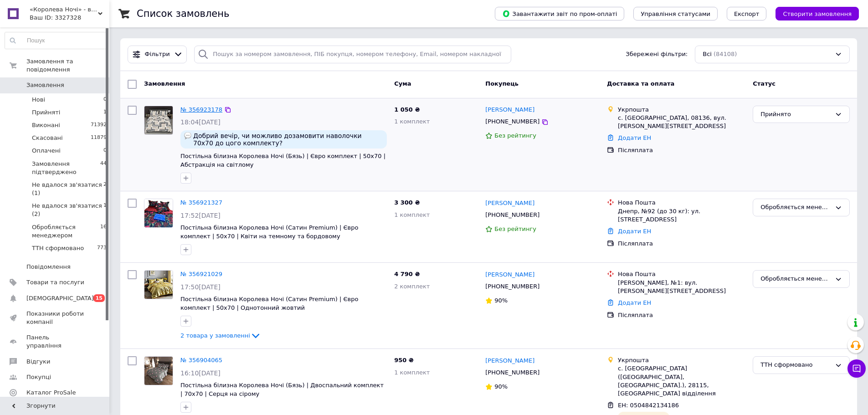 This screenshot has width=868, height=415. Describe the element at coordinates (682, 360) in the screenshot. I see `div: Укрпошта` at that location.